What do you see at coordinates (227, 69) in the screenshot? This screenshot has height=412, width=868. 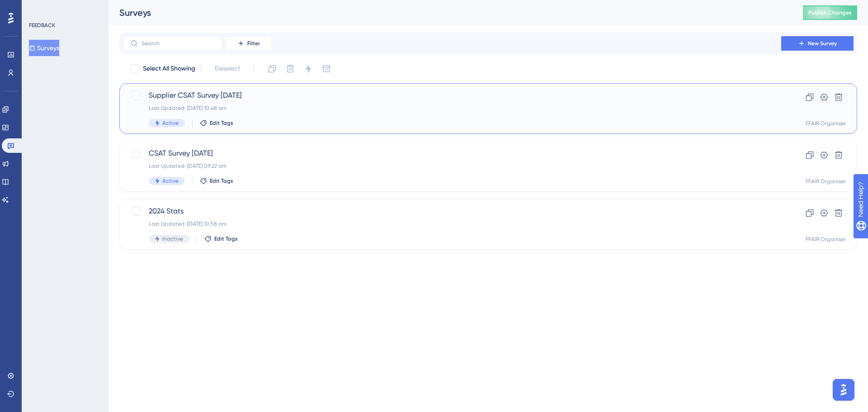 I see `span: Deselect` at bounding box center [227, 69].